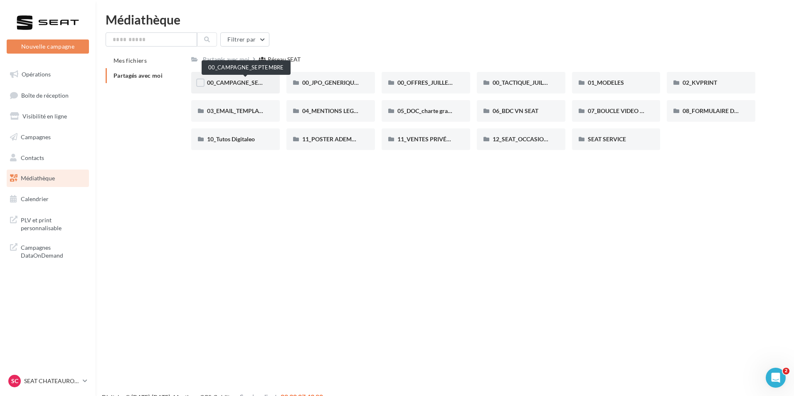  Describe the element at coordinates (48, 158) in the screenshot. I see `a: Contacts` at that location.